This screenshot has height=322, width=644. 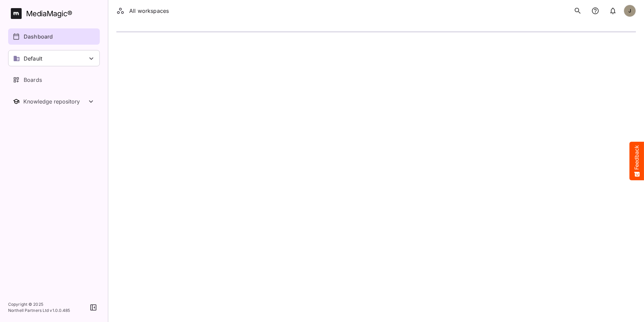 I want to click on div: MediaMagic ®, so click(x=49, y=14).